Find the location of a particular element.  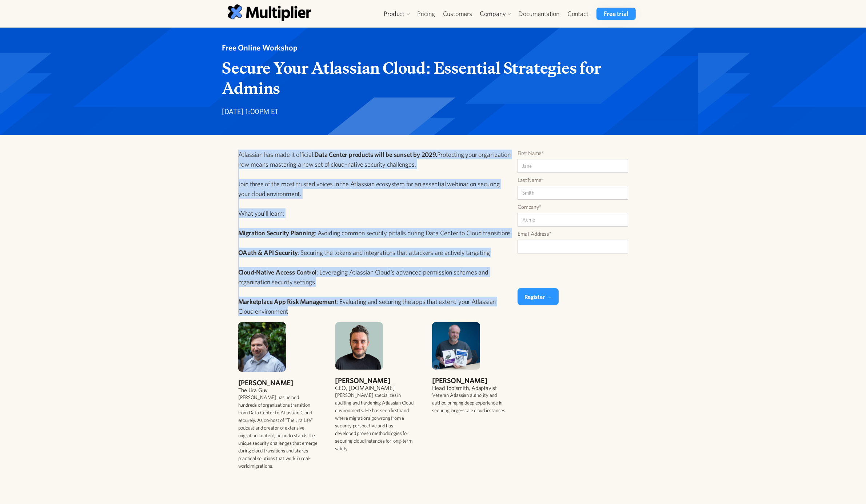

strong: Migration Security Planning is located at coordinates (276, 233).